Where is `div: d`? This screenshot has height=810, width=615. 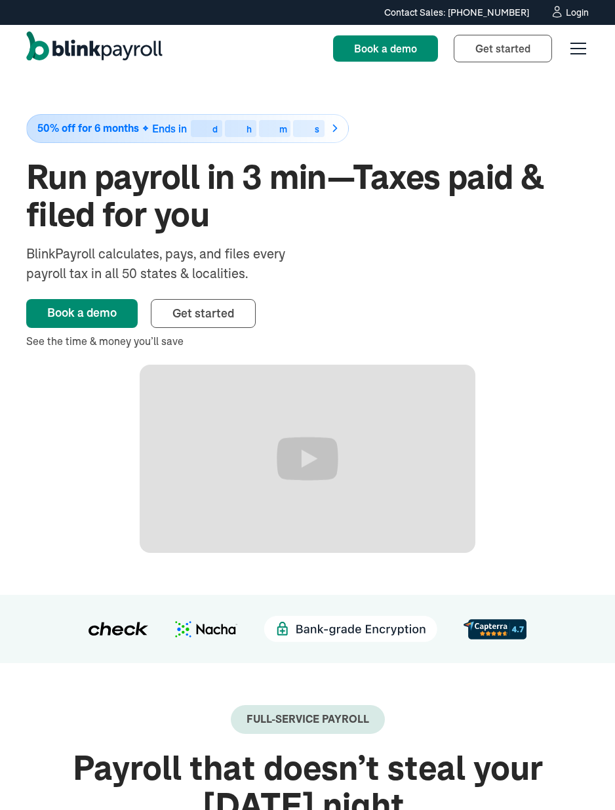
div: d is located at coordinates (215, 129).